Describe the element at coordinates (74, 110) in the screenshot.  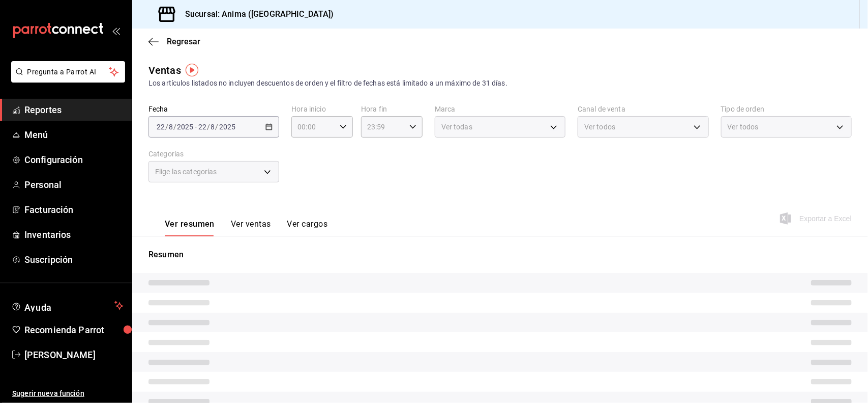
I see `span: Reportes` at that location.